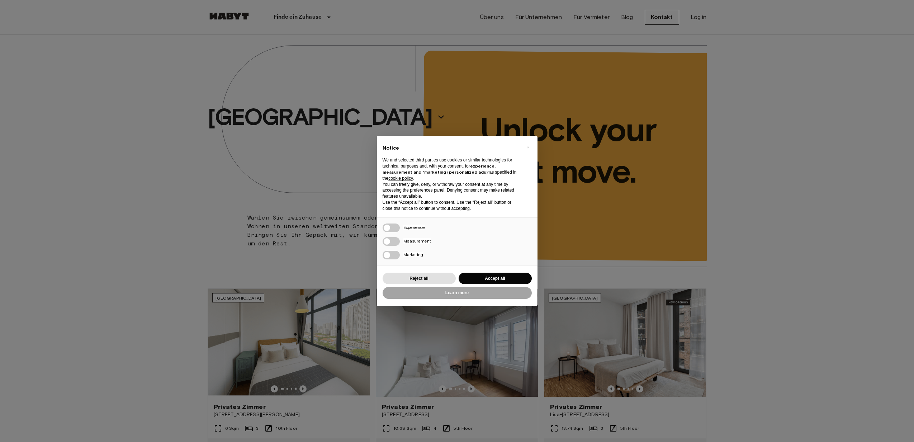  I want to click on button: Reject all, so click(419, 278).